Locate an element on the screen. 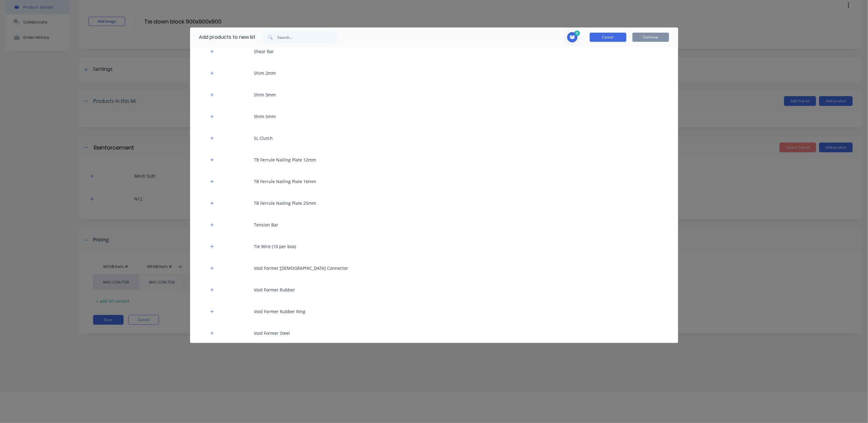 The height and width of the screenshot is (423, 868). div: Void Former Rubber Ring is located at coordinates (434, 311).